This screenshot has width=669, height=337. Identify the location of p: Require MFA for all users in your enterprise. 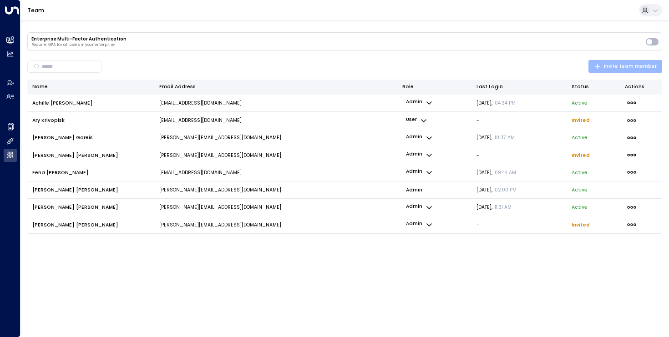
(337, 45).